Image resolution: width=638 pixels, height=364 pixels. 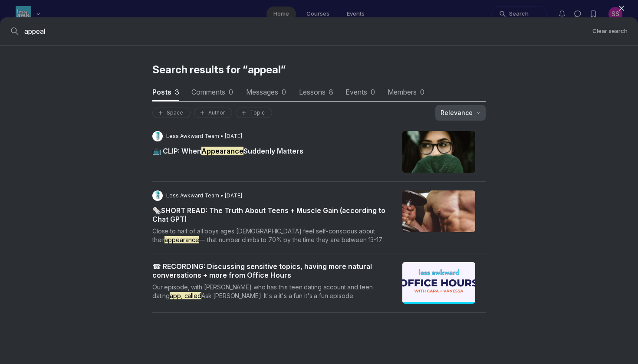 I want to click on span: 🗞 ️ S H O R T R E A D : T h e T r u t h A b o u t T e e n s + M u s c l e G a i n ( a c c o r d i..., so click(x=269, y=215).